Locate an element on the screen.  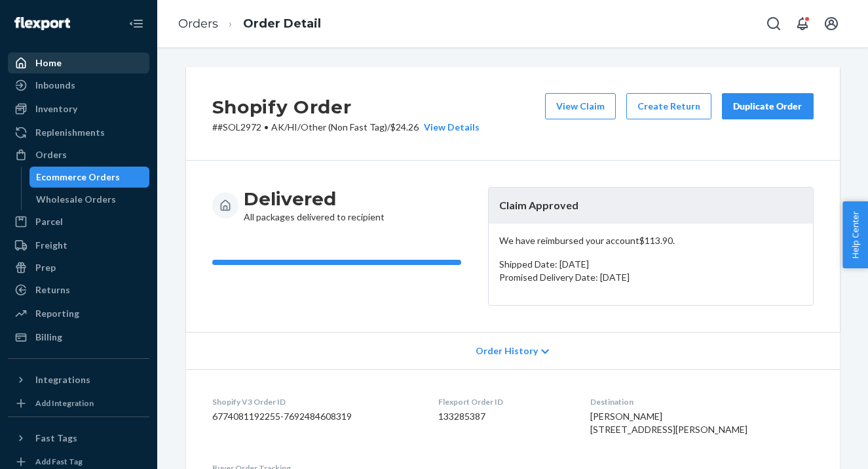
a: Inbounds is located at coordinates (78, 85).